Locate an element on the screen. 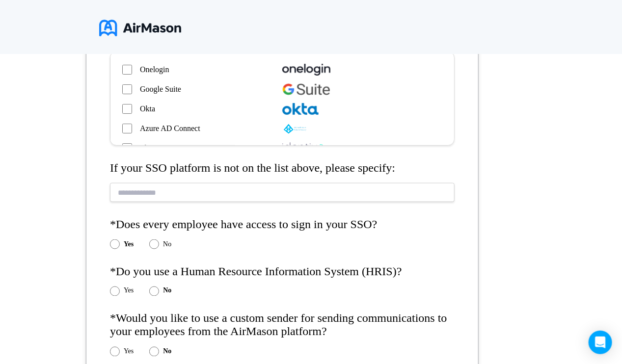 The image size is (622, 364). div: Open Intercom Messenger is located at coordinates (600, 343).